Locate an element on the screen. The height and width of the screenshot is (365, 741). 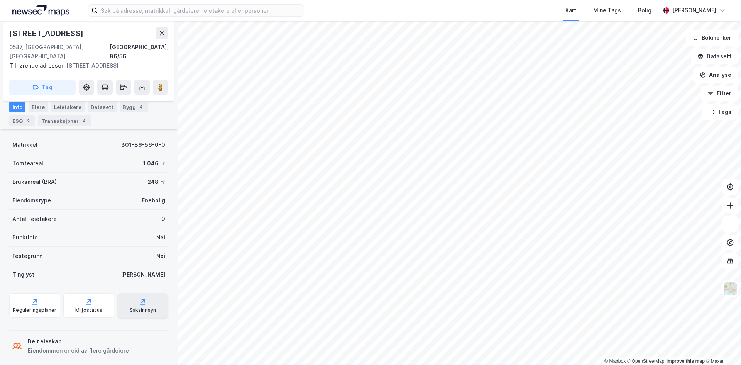
img: Z is located at coordinates (730, 289).